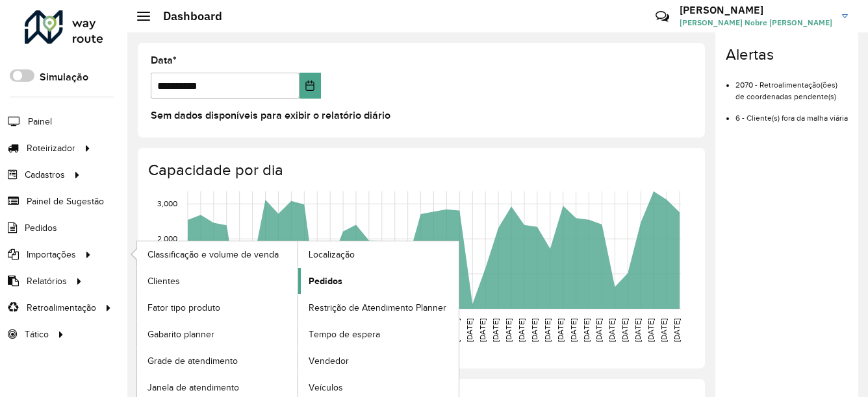 This screenshot has width=868, height=397. I want to click on text: 3,000, so click(167, 203).